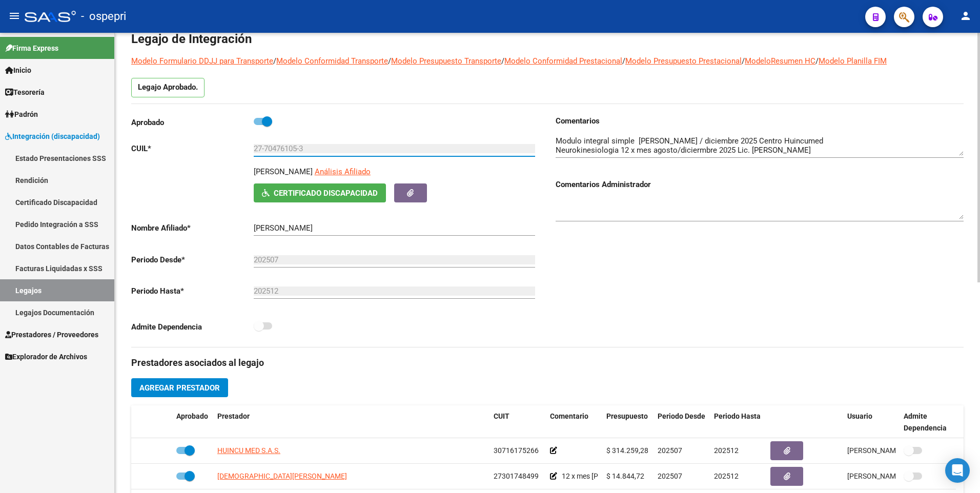  What do you see at coordinates (738, 422) in the screenshot?
I see `datatable-header-cell: Periodo Hasta` at bounding box center [738, 422].